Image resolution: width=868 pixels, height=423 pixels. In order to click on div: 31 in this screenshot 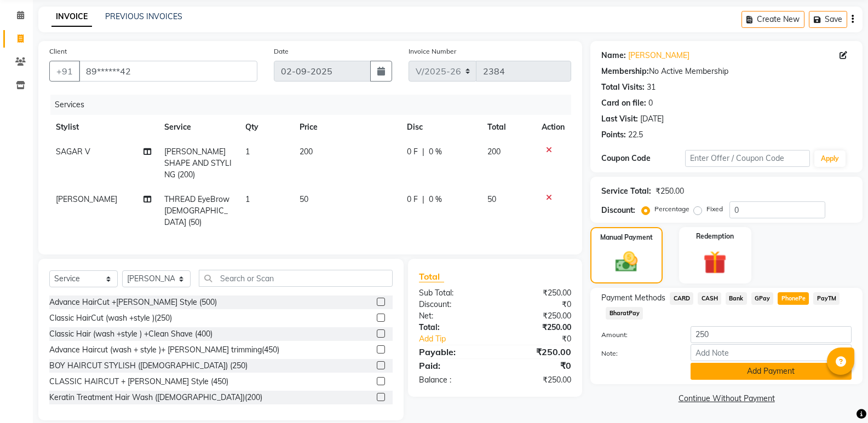, I will do `click(651, 88)`.